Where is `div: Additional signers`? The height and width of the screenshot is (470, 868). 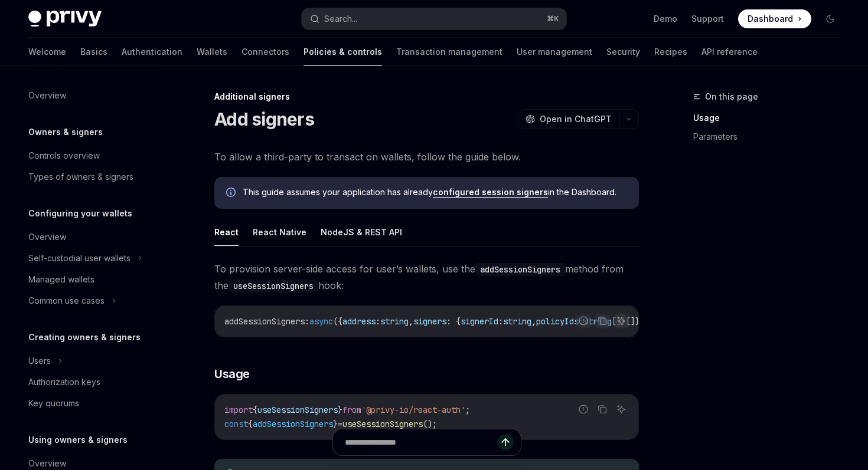
div: Additional signers is located at coordinates (427, 96).